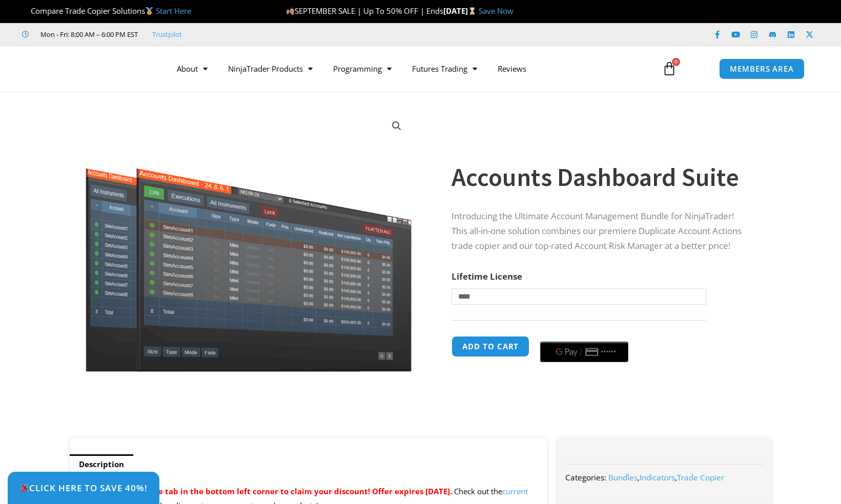 The image size is (841, 504). Describe the element at coordinates (444, 69) in the screenshot. I see `a: Futures Trading` at that location.